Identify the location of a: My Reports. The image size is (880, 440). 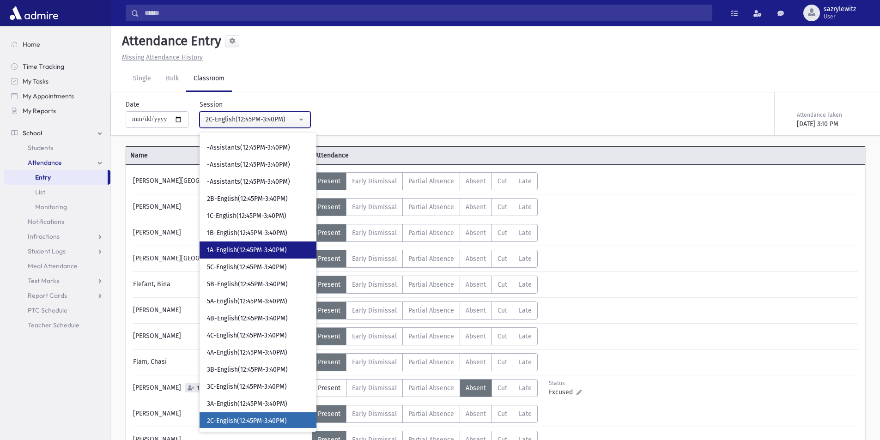
(57, 111).